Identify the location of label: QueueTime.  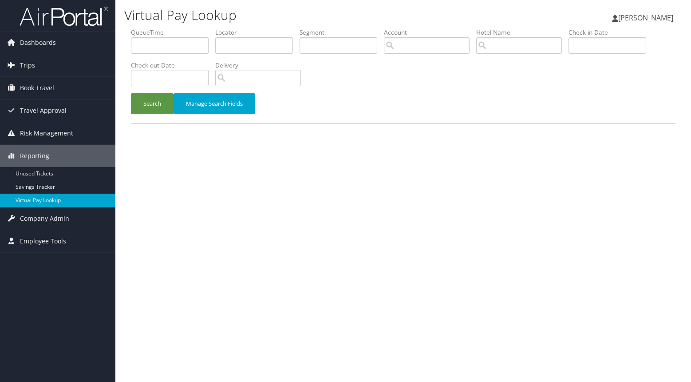
(173, 32).